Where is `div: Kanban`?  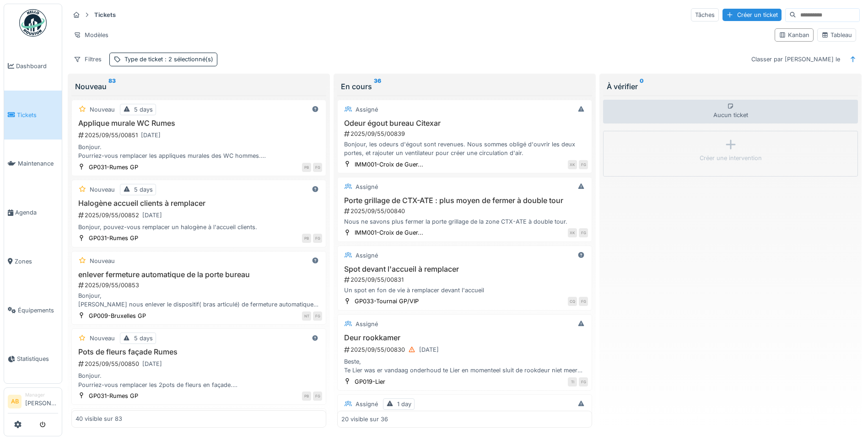
div: Kanban is located at coordinates (794, 35).